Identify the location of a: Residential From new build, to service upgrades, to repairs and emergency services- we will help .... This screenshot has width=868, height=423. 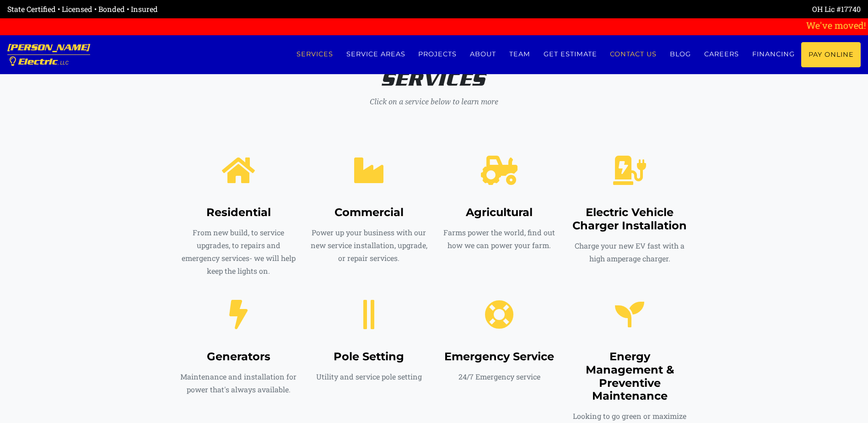
(238, 220).